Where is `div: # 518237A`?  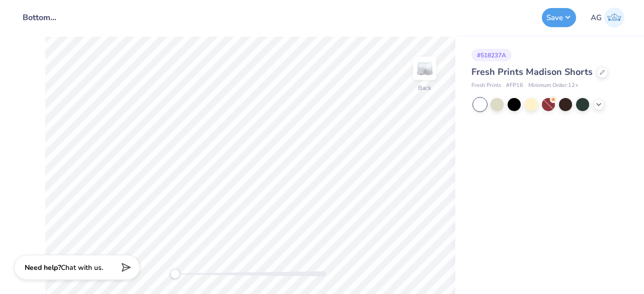
div: # 518237A is located at coordinates (492, 55).